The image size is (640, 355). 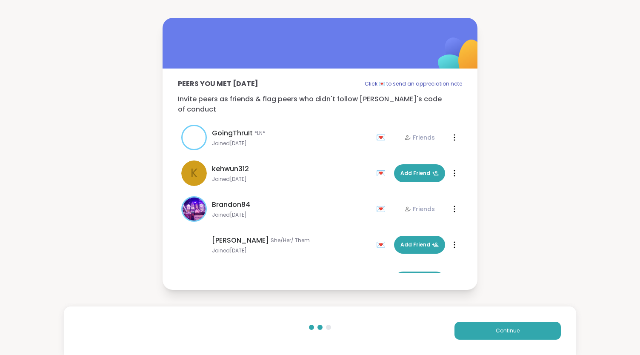 I want to click on img: GoingThruIt, so click(x=194, y=138).